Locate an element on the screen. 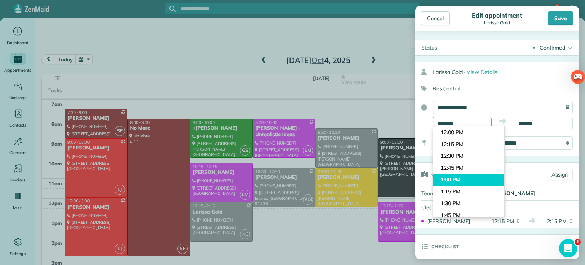 This screenshot has width=585, height=265. li: 12:15 PM is located at coordinates (469, 144).